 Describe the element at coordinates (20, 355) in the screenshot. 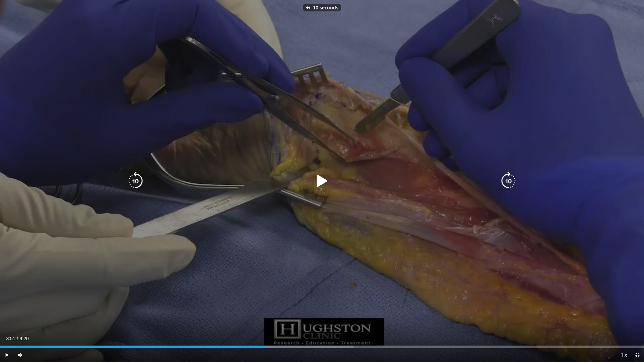

I see `button: Mute` at that location.